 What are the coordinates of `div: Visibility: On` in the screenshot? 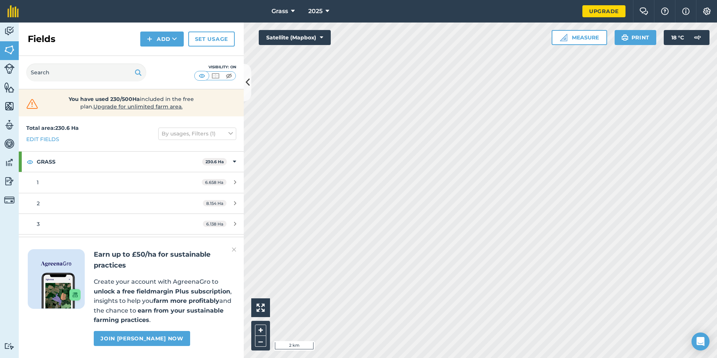 It's located at (215, 67).